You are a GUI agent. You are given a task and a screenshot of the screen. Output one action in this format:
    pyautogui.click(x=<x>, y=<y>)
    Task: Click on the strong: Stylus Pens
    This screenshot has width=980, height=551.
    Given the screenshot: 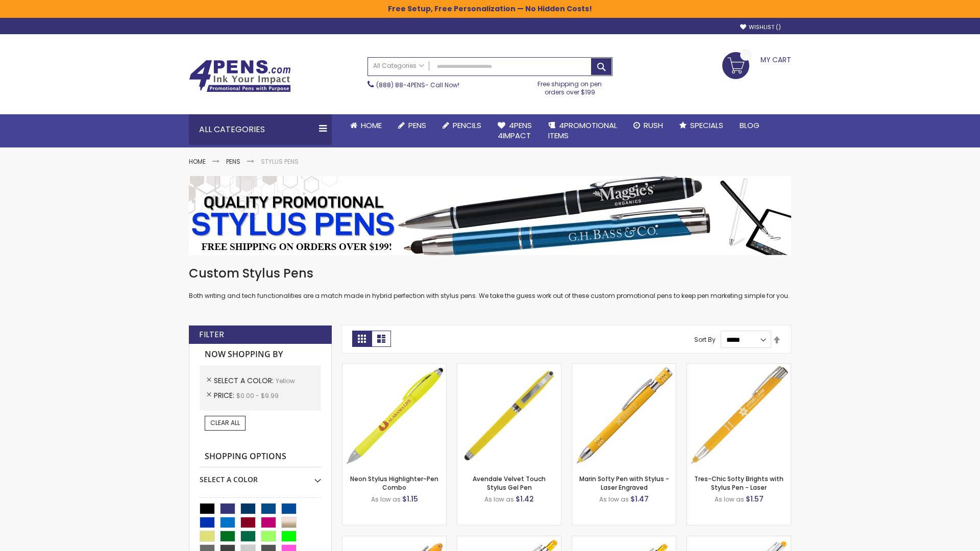 What is the action you would take?
    pyautogui.click(x=279, y=161)
    